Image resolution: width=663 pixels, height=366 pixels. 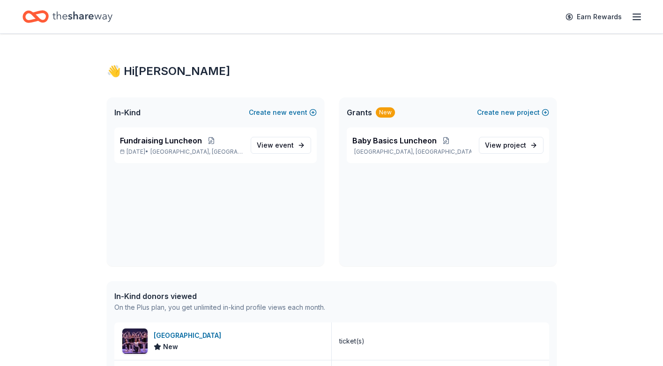 What do you see at coordinates (512, 145) in the screenshot?
I see `a: View project` at bounding box center [512, 145].